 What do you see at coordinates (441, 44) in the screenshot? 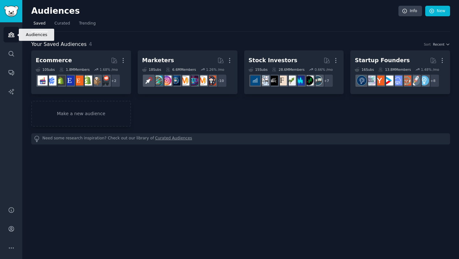
I see `button: Recent` at bounding box center [441, 44].